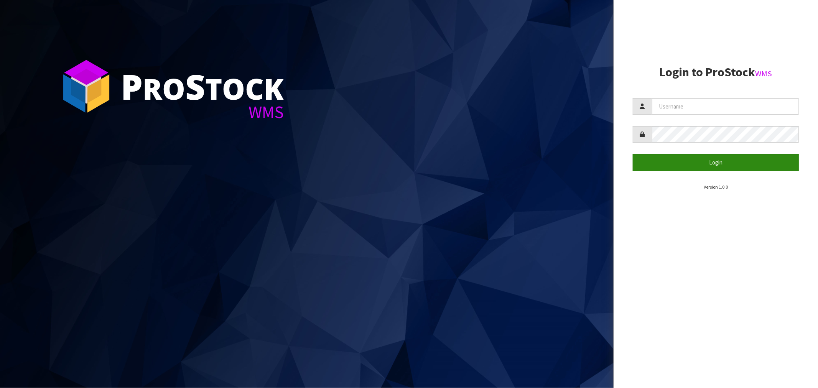  Describe the element at coordinates (132, 86) in the screenshot. I see `span: P` at that location.